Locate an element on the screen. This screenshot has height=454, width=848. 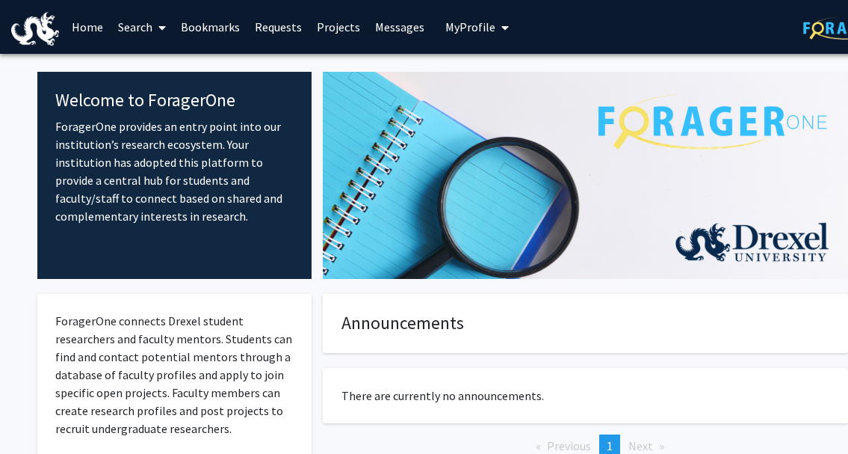
a: Messages is located at coordinates (400, 27).